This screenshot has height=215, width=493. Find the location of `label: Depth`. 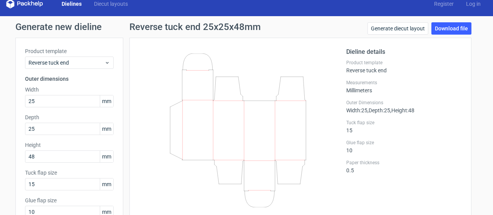

label: Depth is located at coordinates (69, 118).